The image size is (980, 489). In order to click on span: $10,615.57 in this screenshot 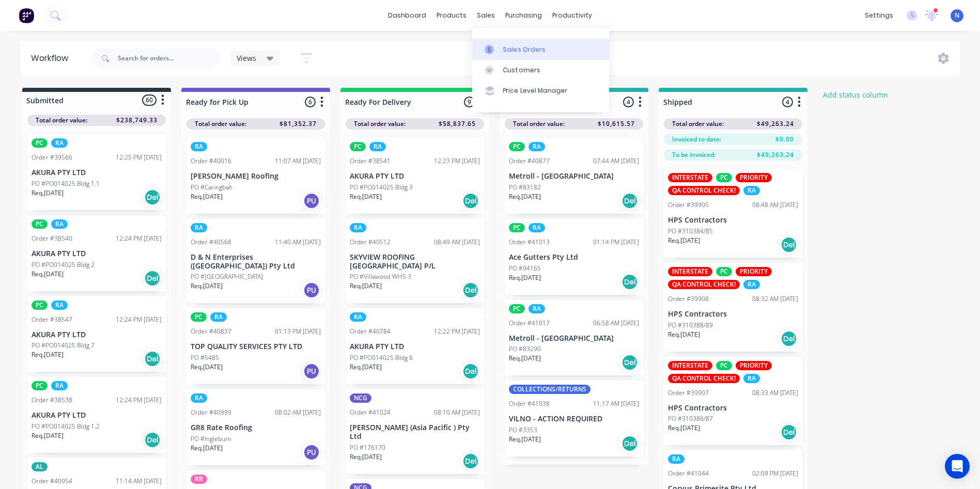, I will do `click(616, 124)`.